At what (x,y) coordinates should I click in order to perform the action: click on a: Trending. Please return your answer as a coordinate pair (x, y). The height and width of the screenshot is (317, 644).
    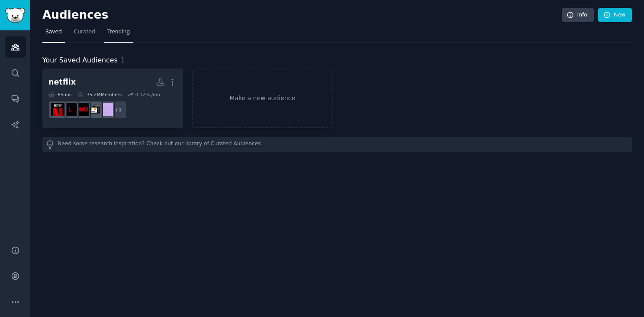
    Looking at the image, I should click on (119, 34).